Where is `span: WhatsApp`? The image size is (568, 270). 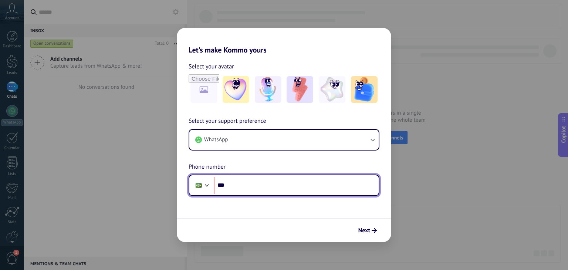 span: WhatsApp is located at coordinates (216, 140).